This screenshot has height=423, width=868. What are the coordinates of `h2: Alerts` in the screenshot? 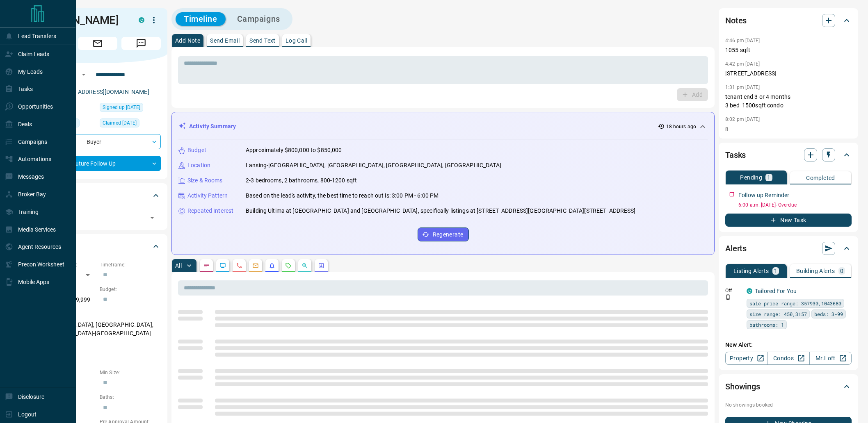 It's located at (736, 248).